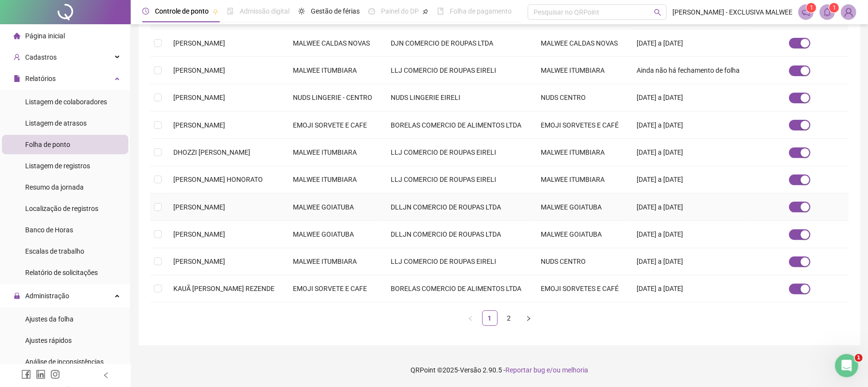  What do you see at coordinates (54, 187) in the screenshot?
I see `span: Resumo da jornada` at bounding box center [54, 187].